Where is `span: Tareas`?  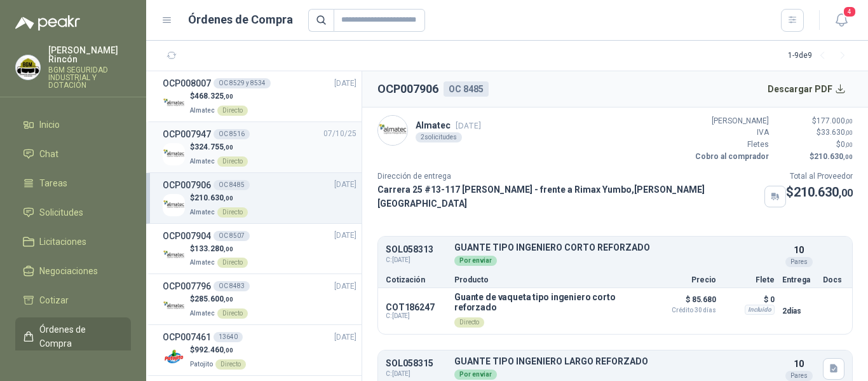 span: Tareas is located at coordinates (53, 183).